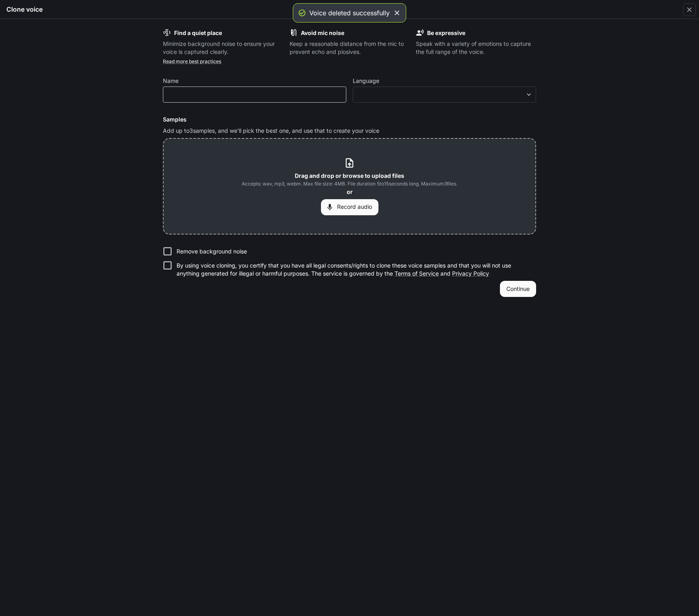 Image resolution: width=699 pixels, height=616 pixels. I want to click on b: Avoid mic noise, so click(323, 33).